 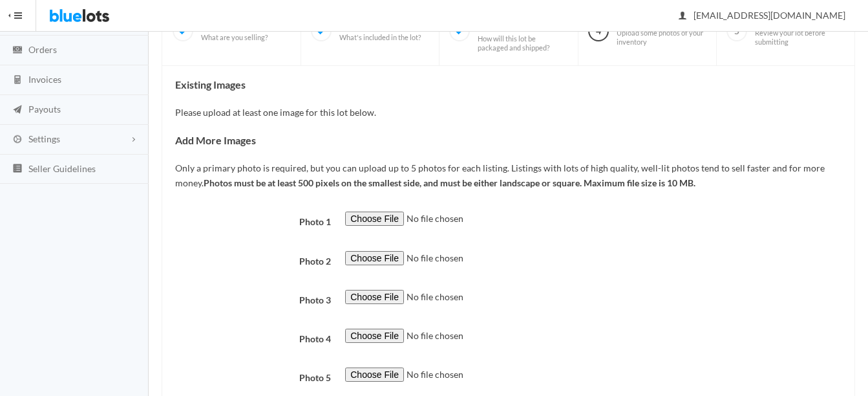 What do you see at coordinates (508, 175) in the screenshot?
I see `p: Only a primary photo is required, but you can upload up to 5 photos for each listing. Listings wi...` at bounding box center [508, 175].